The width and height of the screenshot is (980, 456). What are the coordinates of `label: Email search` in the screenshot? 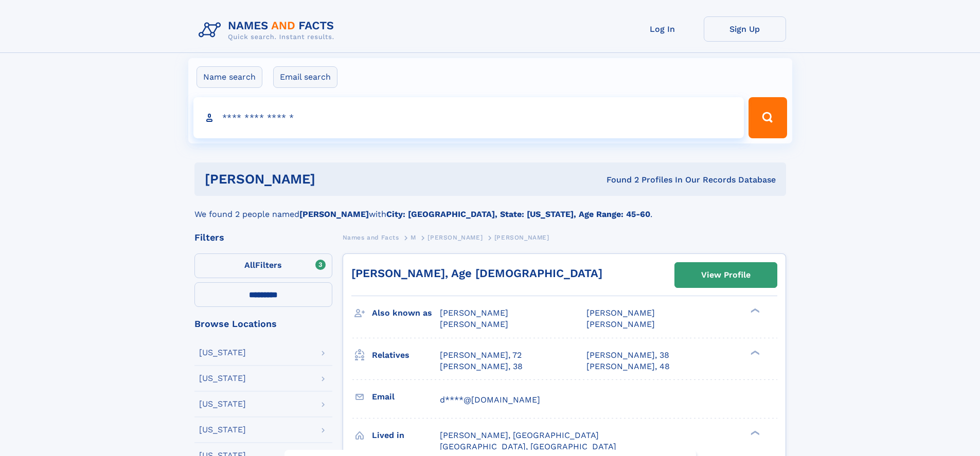 It's located at (305, 77).